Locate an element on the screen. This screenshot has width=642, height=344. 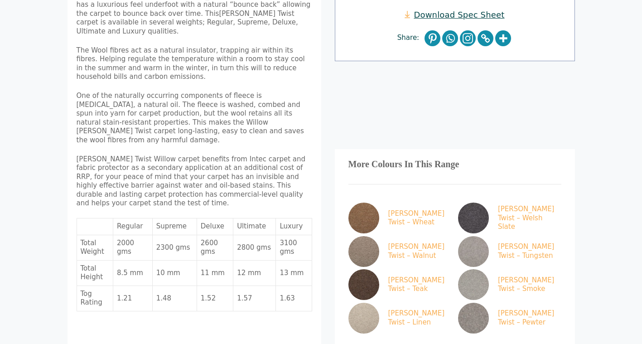
td: 11 mm is located at coordinates (215, 273).